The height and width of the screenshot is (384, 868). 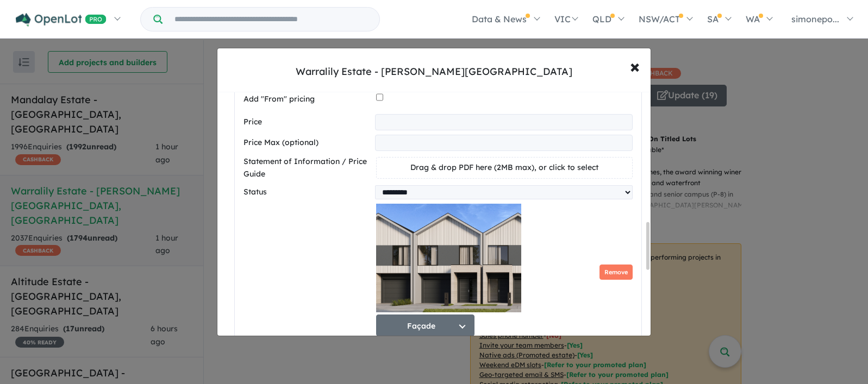 I want to click on label: Price Max (optional), so click(x=307, y=143).